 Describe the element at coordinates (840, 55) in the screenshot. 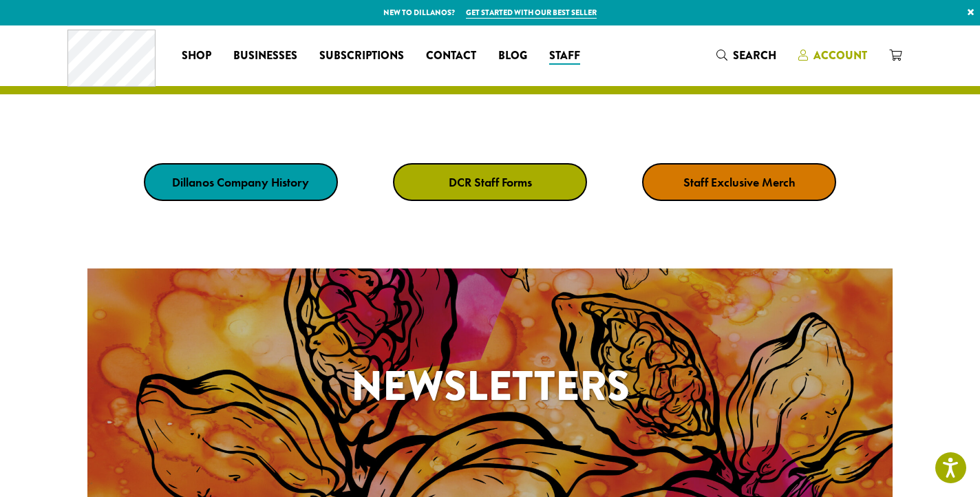

I see `span: Account` at that location.